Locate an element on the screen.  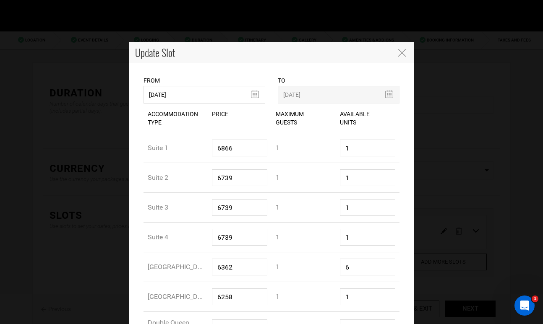
label: To is located at coordinates (282, 81).